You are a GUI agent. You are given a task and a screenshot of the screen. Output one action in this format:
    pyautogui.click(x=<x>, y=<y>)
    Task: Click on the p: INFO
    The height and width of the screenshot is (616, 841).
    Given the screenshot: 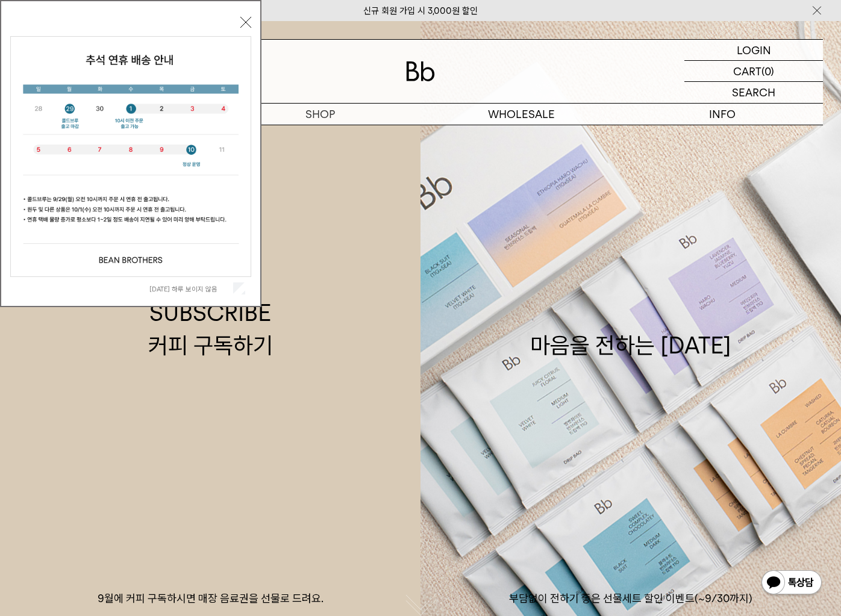 What is the action you would take?
    pyautogui.click(x=723, y=114)
    